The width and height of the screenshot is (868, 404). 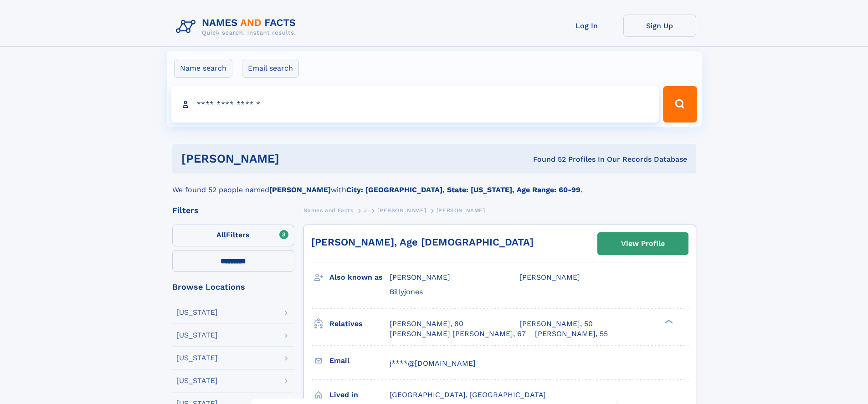 What do you see at coordinates (328, 210) in the screenshot?
I see `a: Names and Facts` at bounding box center [328, 210].